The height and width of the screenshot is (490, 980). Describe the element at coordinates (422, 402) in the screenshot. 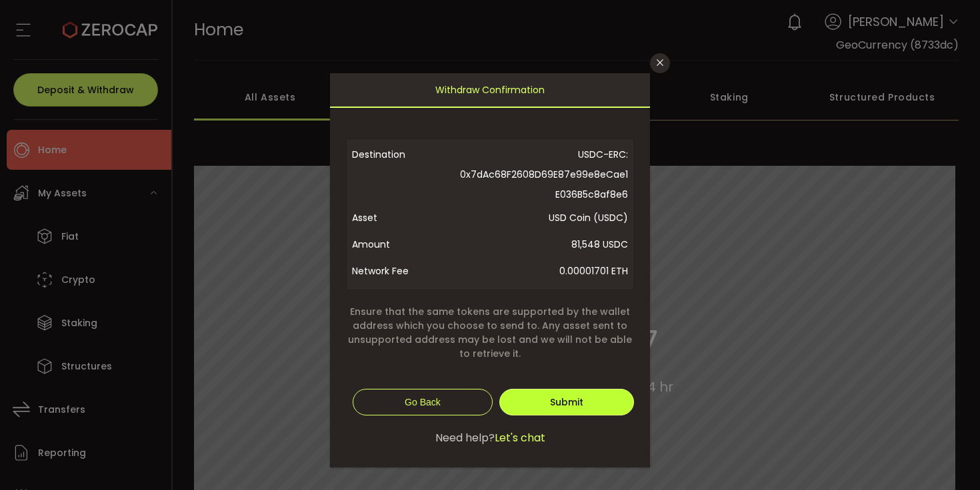

I see `span: Go Back` at that location.